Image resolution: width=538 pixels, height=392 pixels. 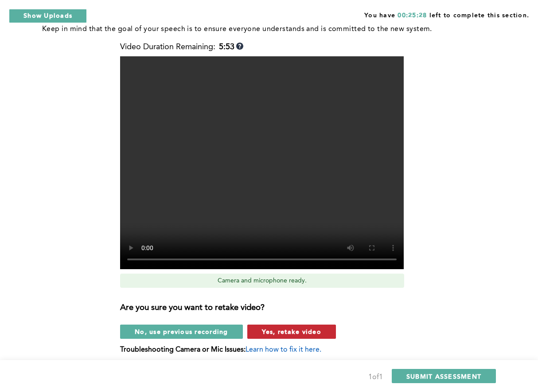 What do you see at coordinates (283, 350) in the screenshot?
I see `span: Learn how to fix it here.` at bounding box center [283, 350].